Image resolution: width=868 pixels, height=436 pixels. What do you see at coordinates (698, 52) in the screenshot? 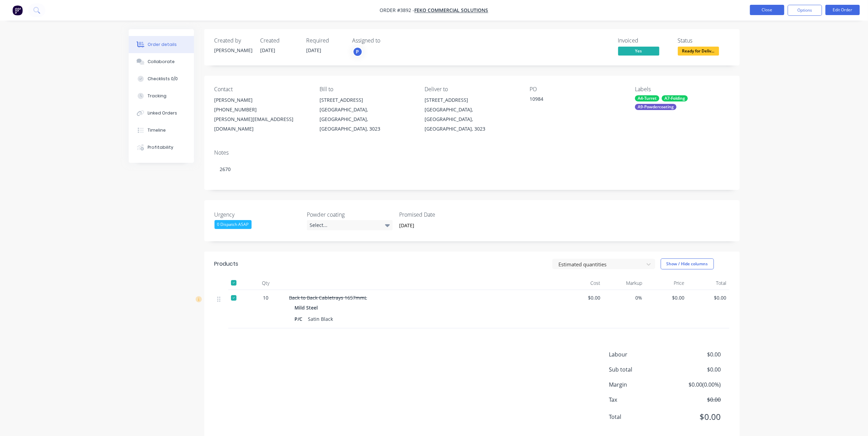
I see `button: Ready for Deliv...` at bounding box center [698, 52].